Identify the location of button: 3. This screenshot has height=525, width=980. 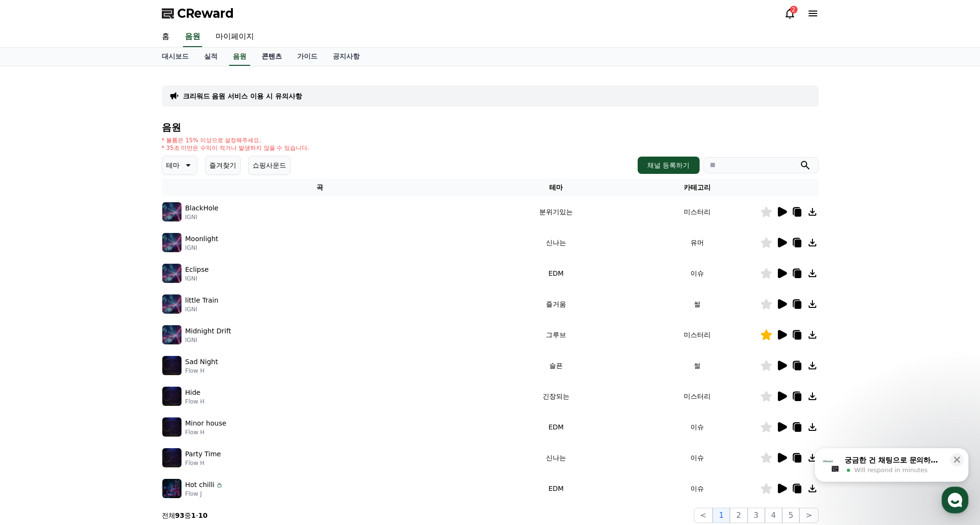
(756, 515).